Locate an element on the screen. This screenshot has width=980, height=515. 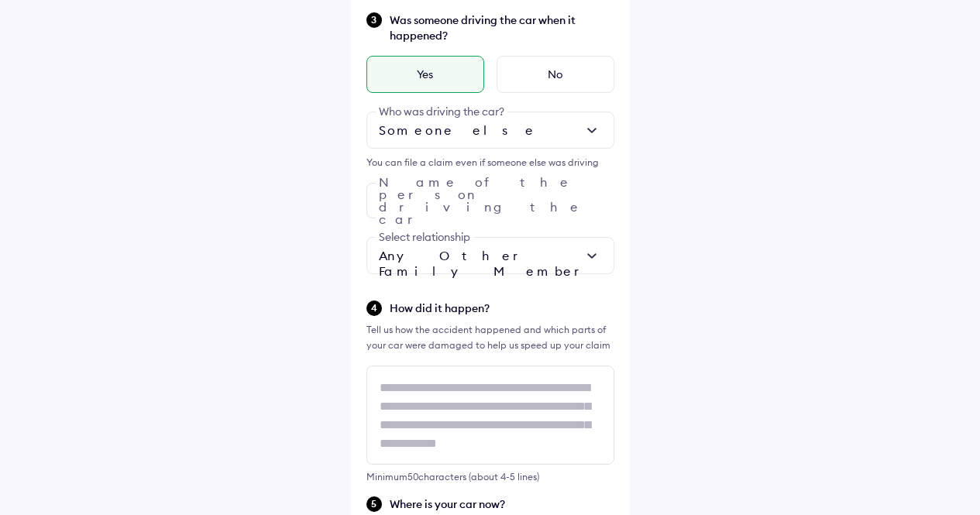
div: Yes is located at coordinates (426, 74).